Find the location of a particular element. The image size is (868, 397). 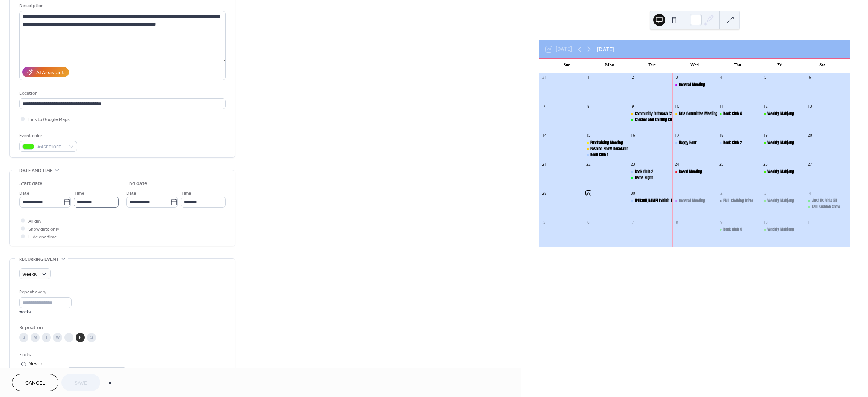

div: End date is located at coordinates (137, 184).